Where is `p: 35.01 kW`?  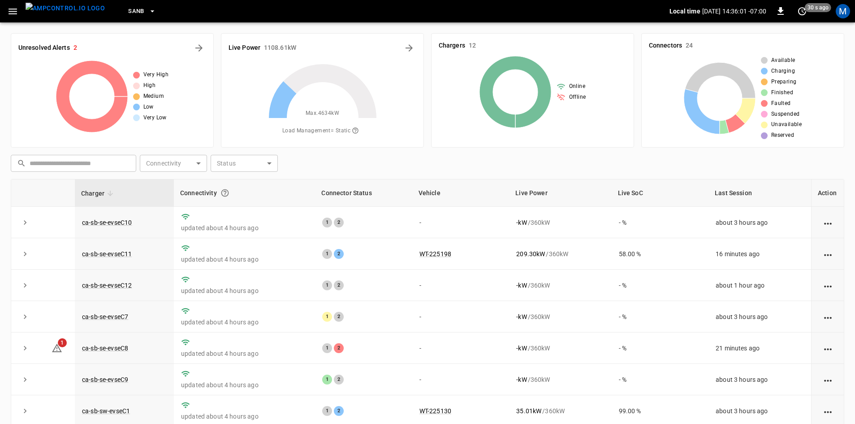 p: 35.01 kW is located at coordinates (529, 411).